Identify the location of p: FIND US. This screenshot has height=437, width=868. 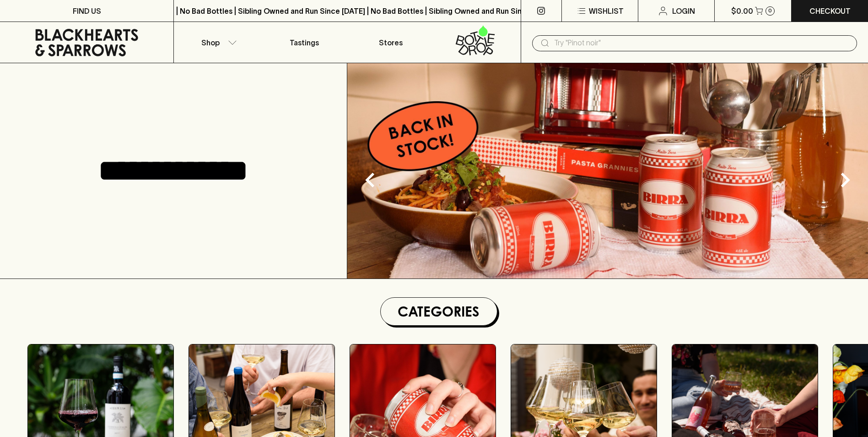
(87, 11).